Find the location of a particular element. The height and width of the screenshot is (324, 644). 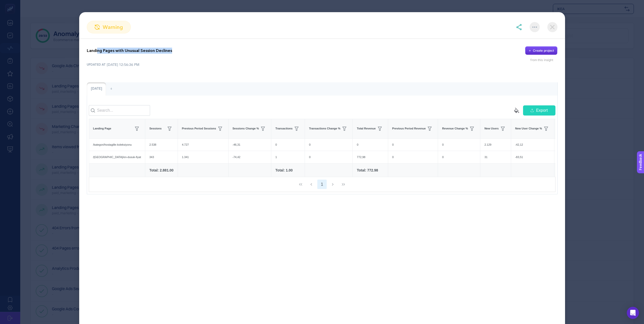

div: -83,51 is located at coordinates (533, 157).